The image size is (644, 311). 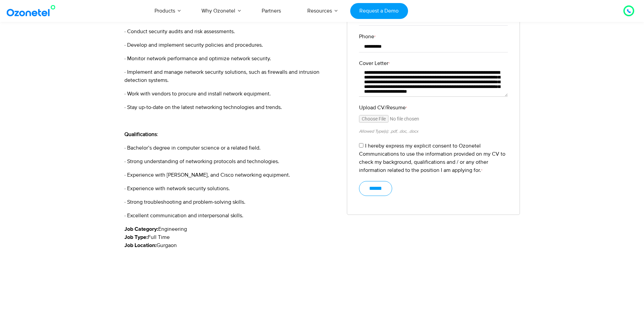 I want to click on small: Allowed Type(s): .pdf, .doc, .docx, so click(x=389, y=131).